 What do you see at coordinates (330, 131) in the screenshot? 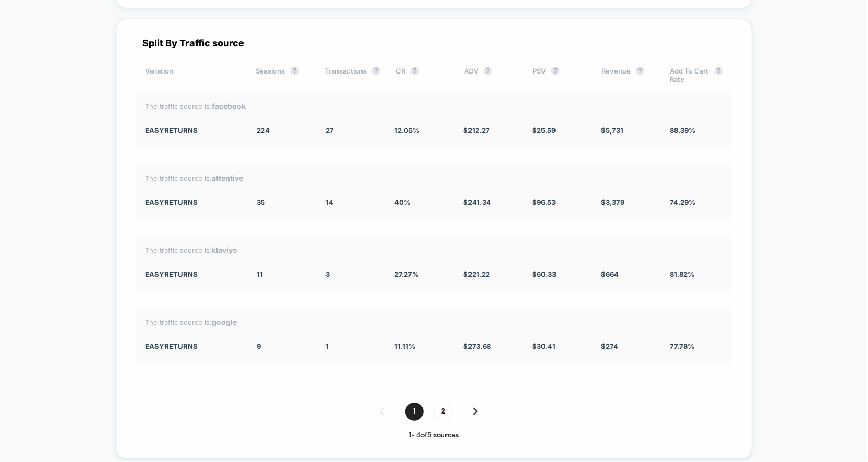
I see `span: 27` at bounding box center [330, 131].